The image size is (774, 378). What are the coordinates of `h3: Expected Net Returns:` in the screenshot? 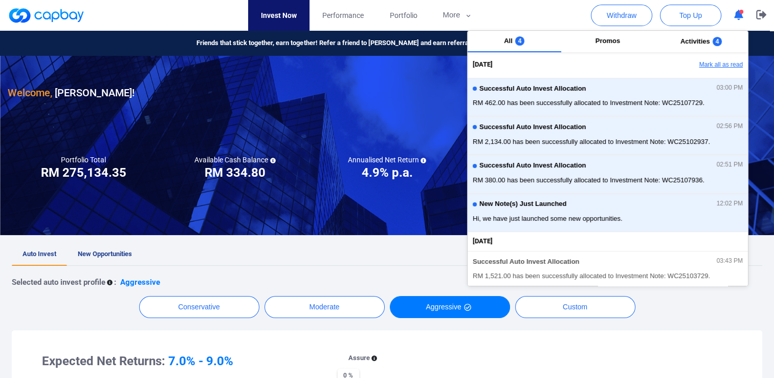 It's located at (181, 361).